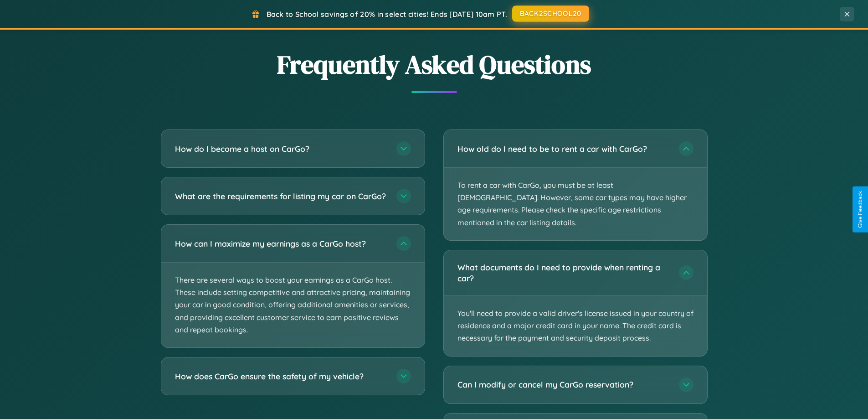 Image resolution: width=868 pixels, height=419 pixels. I want to click on h3: How do I become a host on CarGo?, so click(282, 149).